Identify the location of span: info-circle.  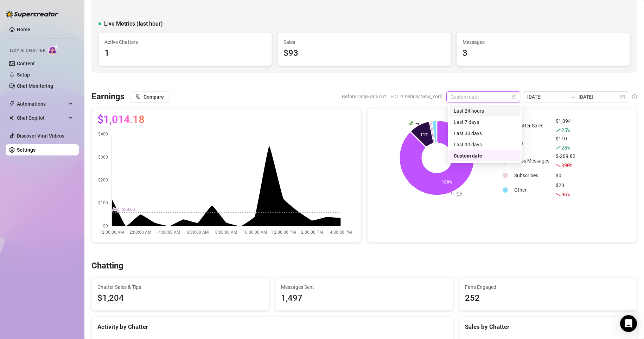
(634, 97).